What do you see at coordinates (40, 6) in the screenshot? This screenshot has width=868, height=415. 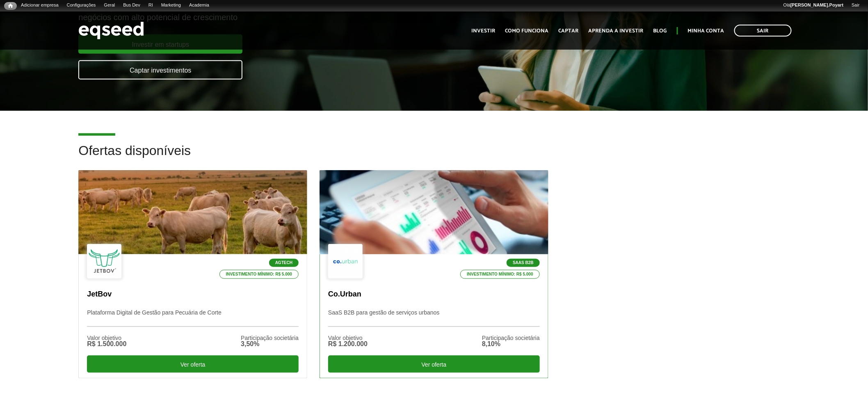 I see `a: Adicionar empresa` at bounding box center [40, 6].